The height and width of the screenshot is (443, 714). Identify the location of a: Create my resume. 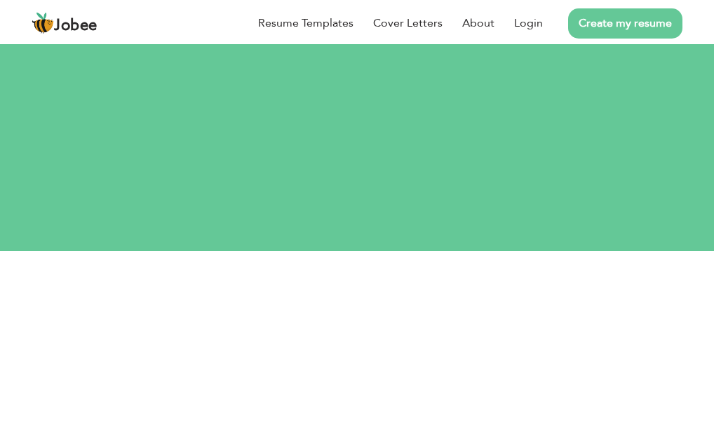
(625, 23).